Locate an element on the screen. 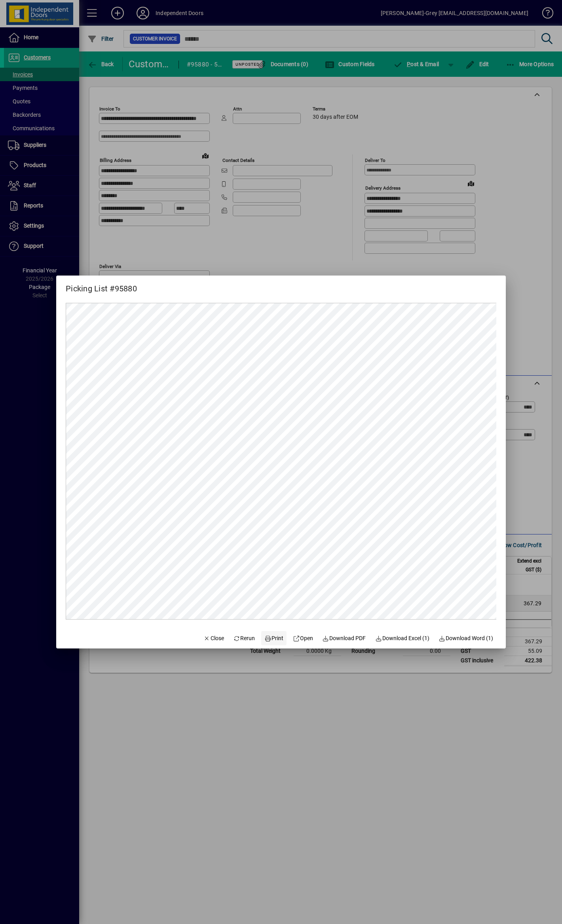 Image resolution: width=562 pixels, height=924 pixels. button: Download Excel (1) is located at coordinates (402, 638).